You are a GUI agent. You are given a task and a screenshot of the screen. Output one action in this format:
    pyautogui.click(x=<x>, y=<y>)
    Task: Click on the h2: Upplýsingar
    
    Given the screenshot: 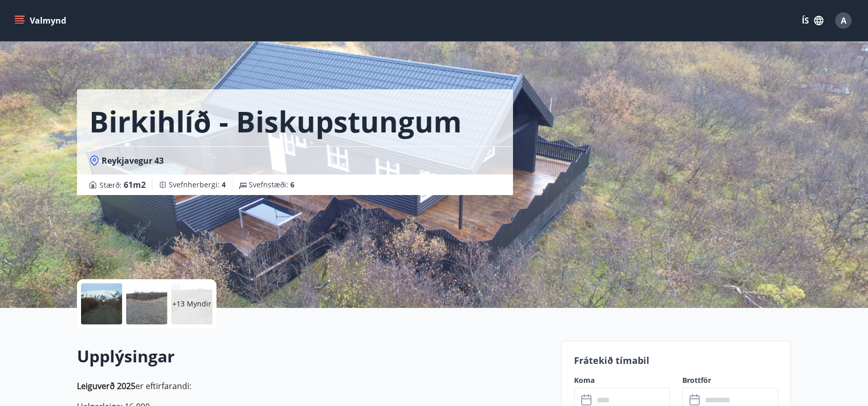 What is the action you would take?
    pyautogui.click(x=313, y=356)
    